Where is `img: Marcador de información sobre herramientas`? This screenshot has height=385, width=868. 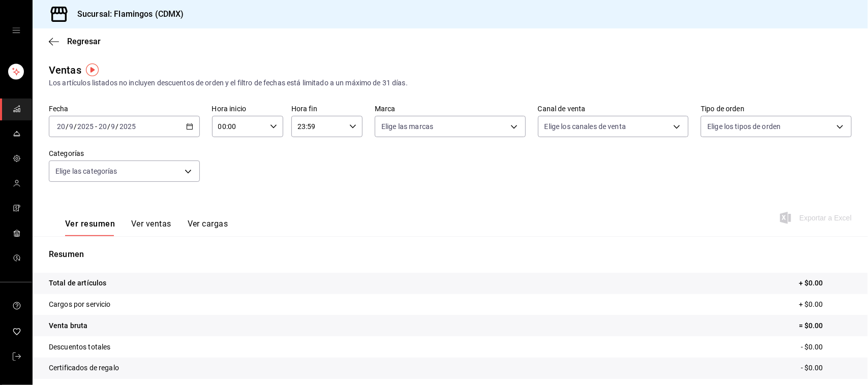
img: Marcador de información sobre herramientas is located at coordinates (92, 69).